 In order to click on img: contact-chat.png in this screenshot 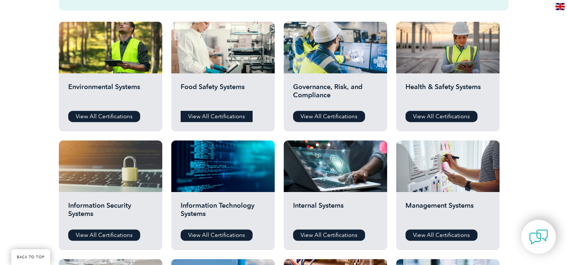, I will do `click(538, 237)`.